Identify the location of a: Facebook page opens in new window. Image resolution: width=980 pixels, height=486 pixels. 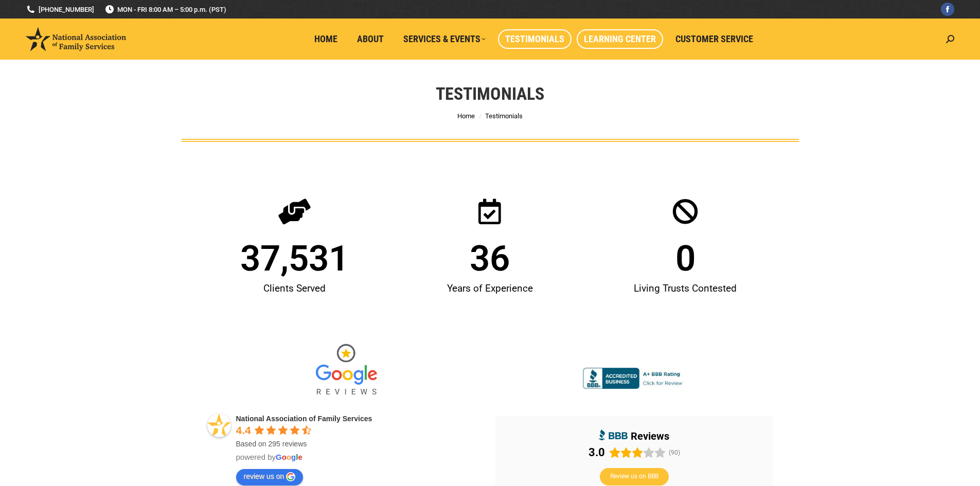
(948, 9).